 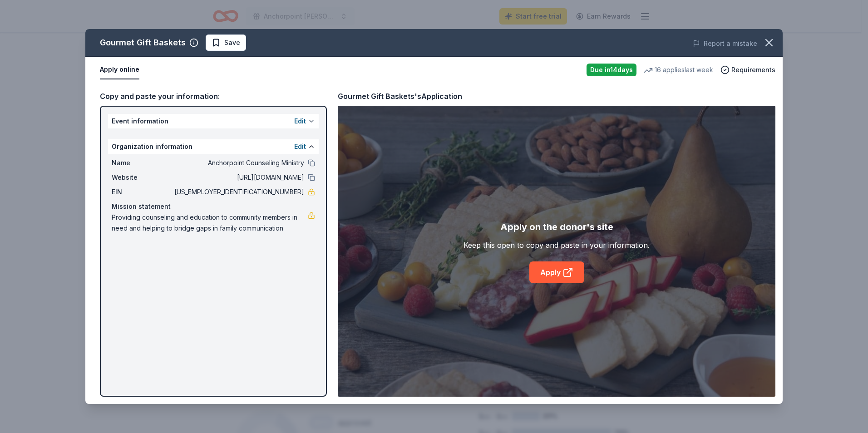 What do you see at coordinates (225, 42) in the screenshot?
I see `button: Save` at bounding box center [225, 42].